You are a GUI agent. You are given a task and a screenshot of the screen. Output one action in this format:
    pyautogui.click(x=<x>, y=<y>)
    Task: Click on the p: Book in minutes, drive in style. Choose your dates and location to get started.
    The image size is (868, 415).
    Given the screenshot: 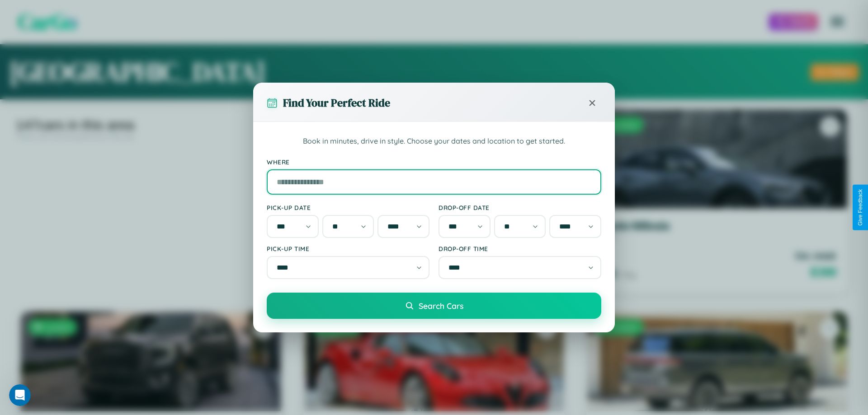 What is the action you would take?
    pyautogui.click(x=434, y=141)
    